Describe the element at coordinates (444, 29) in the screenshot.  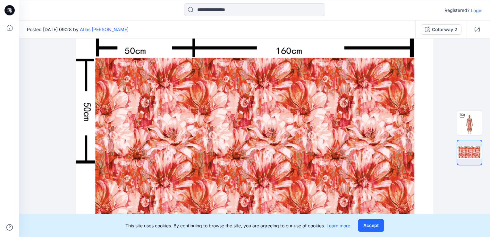
I see `div: Colorway 2` at that location.